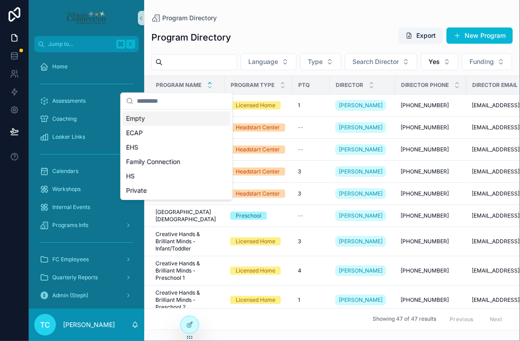  Describe the element at coordinates (75, 278) in the screenshot. I see `span: Quarterly Reports` at that location.